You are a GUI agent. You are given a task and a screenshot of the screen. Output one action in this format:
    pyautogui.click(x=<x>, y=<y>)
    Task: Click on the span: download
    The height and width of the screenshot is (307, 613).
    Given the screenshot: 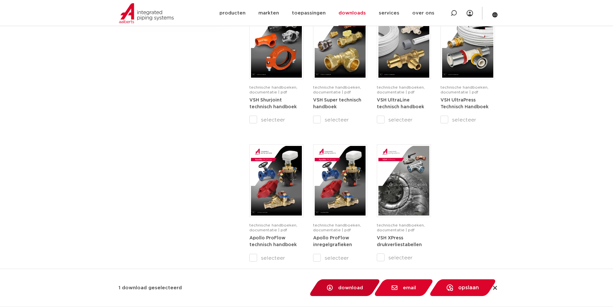 What is the action you would take?
    pyautogui.click(x=351, y=288)
    